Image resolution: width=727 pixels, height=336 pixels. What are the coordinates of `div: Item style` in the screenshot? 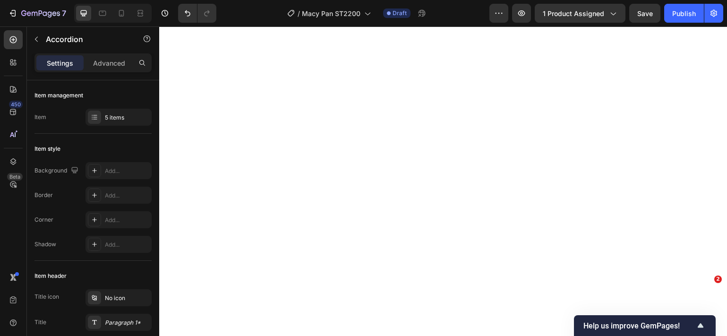 It's located at (47, 149).